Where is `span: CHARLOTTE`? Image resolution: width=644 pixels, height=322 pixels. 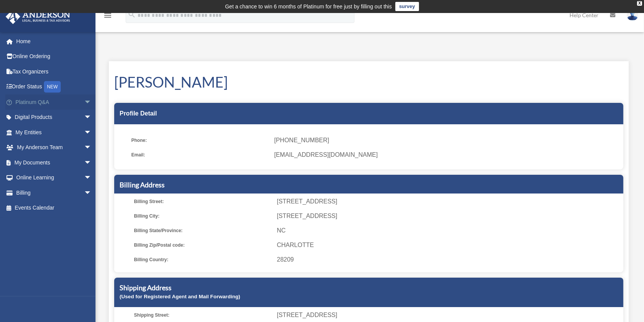 span: CHARLOTTE is located at coordinates (449, 245).